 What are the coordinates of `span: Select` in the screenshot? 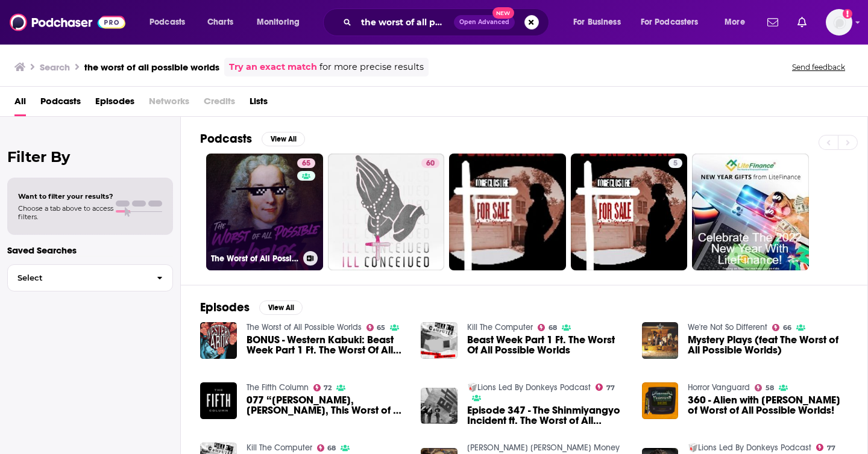 It's located at (77, 277).